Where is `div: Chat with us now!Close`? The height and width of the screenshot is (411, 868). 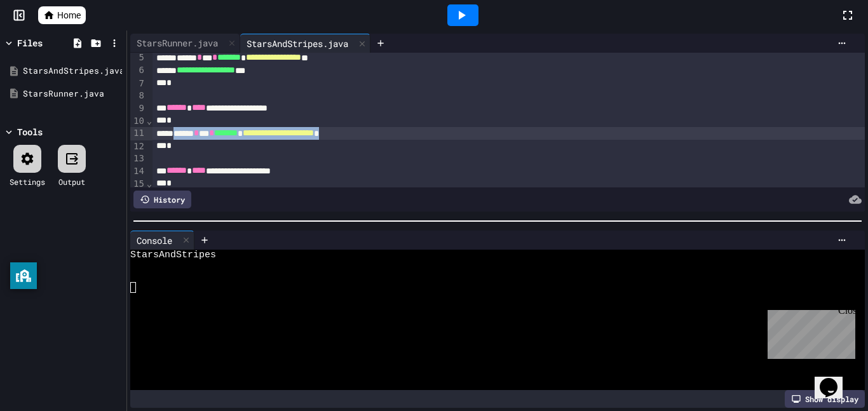
div: Chat with us now!Close is located at coordinates (46, 42).